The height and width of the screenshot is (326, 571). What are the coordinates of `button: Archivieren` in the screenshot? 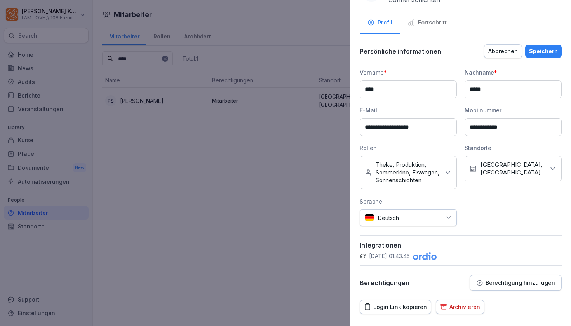 It's located at (460, 307).